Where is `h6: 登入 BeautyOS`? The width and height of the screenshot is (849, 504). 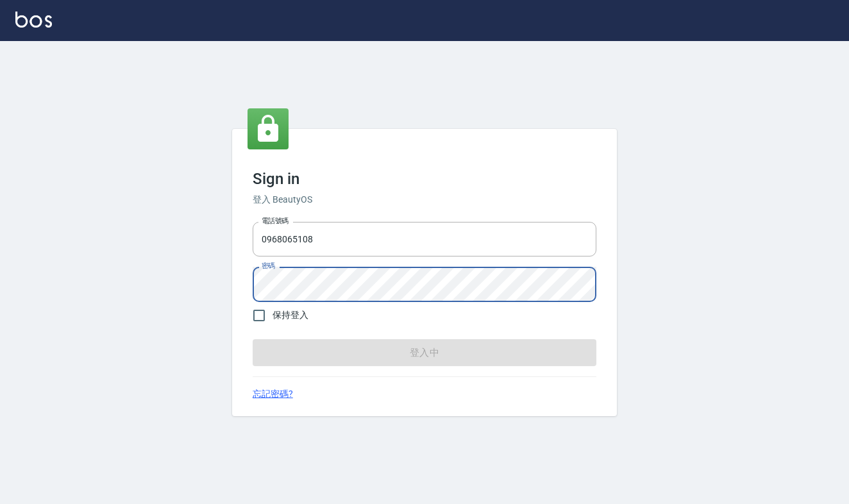 h6: 登入 BeautyOS is located at coordinates (424, 200).